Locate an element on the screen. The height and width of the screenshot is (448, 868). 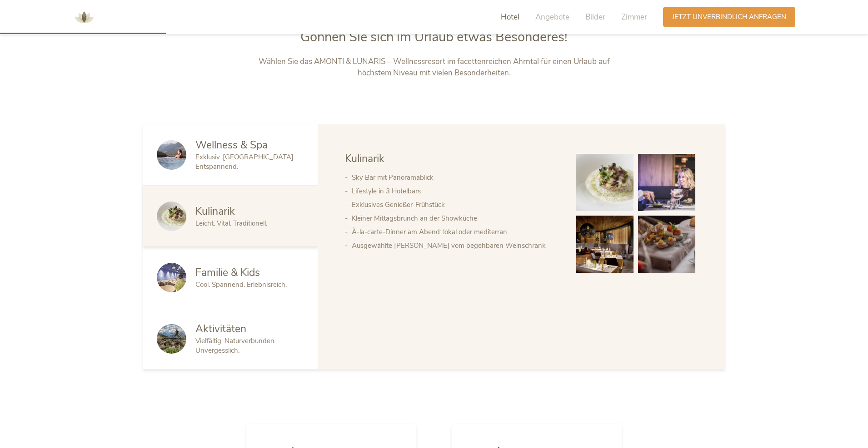
img: AMONTI & LUNARIS Wellnessresort is located at coordinates (84, 17).